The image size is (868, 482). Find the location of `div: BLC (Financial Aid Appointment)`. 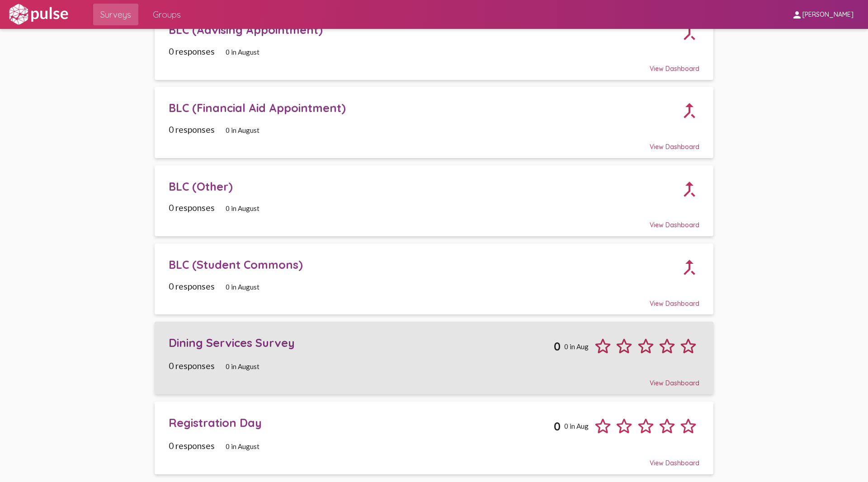

div: BLC (Financial Aid Appointment) is located at coordinates (424, 107).